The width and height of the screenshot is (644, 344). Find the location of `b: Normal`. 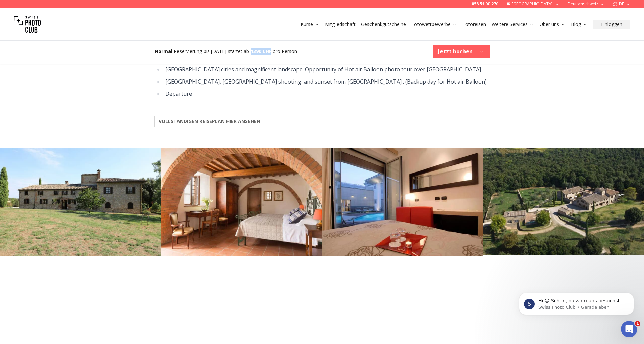

b: Normal is located at coordinates (163, 51).